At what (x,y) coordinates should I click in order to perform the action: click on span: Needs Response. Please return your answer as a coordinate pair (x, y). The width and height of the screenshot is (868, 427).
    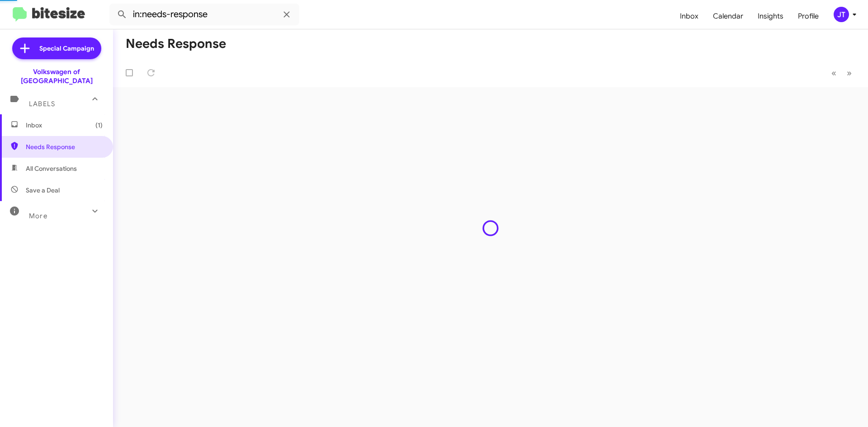
    Looking at the image, I should click on (64, 147).